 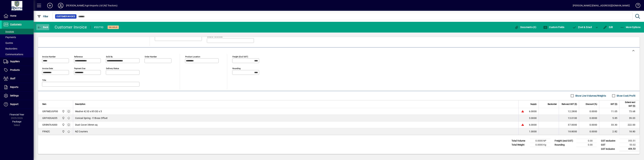 I want to click on td: 0.0000 M³, so click(x=540, y=141).